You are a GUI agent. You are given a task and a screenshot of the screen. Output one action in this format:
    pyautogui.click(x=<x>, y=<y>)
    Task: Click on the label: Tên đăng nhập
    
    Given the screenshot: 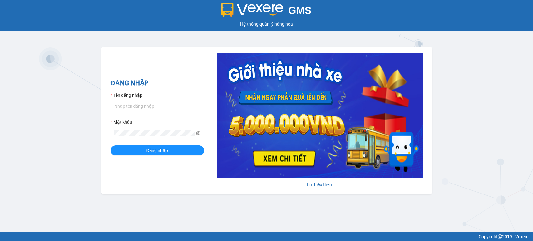 What is the action you would take?
    pyautogui.click(x=126, y=95)
    